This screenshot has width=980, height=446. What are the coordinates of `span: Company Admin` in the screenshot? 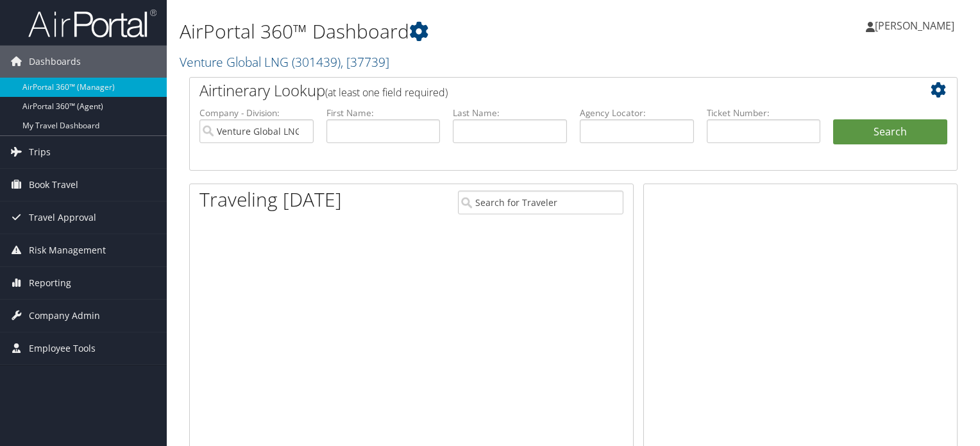 It's located at (64, 315).